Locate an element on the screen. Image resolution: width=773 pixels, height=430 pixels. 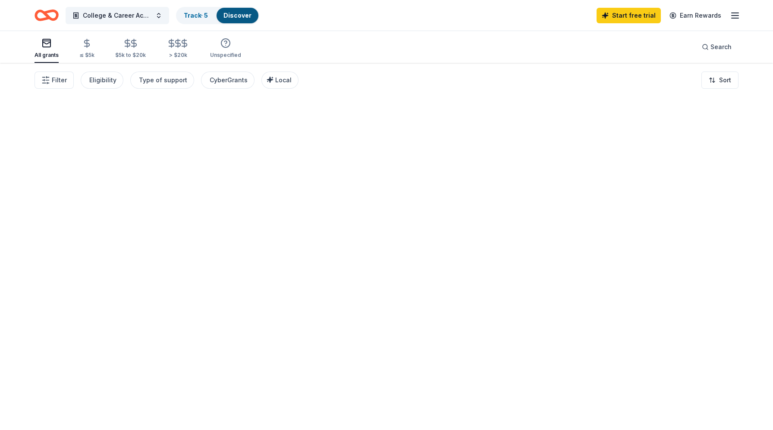
button: Filter is located at coordinates (54, 80).